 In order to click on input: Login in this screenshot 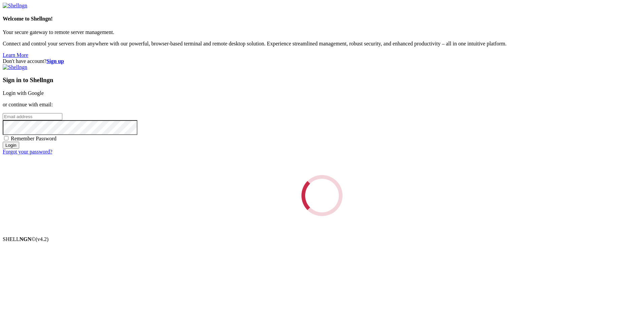, I will do `click(11, 145)`.